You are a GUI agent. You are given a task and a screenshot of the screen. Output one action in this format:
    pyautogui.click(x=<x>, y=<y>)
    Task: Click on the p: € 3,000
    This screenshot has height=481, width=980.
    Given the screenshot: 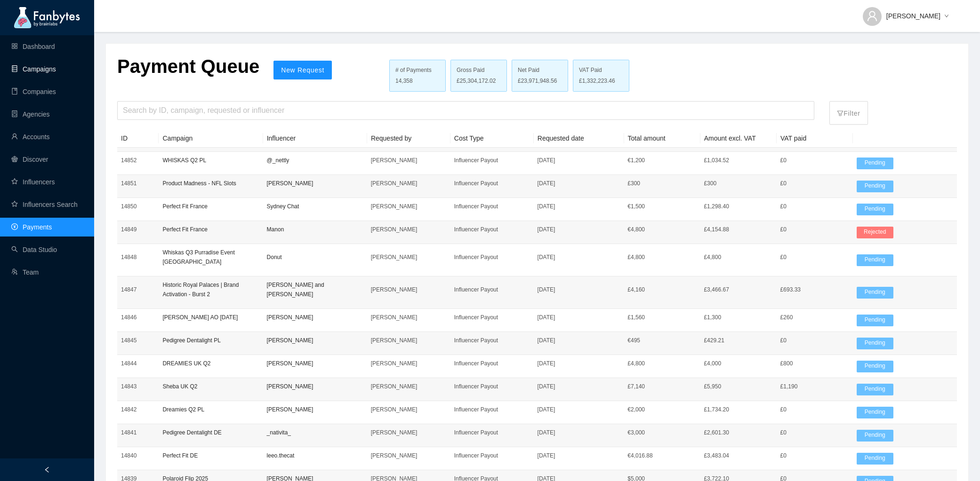 What is the action you would take?
    pyautogui.click(x=661, y=432)
    